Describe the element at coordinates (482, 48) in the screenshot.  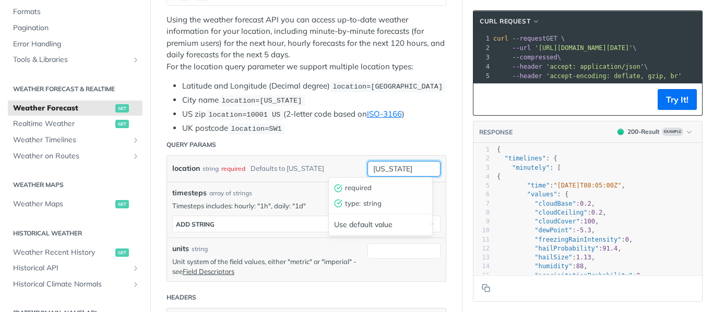
I see `div: 2` at that location.